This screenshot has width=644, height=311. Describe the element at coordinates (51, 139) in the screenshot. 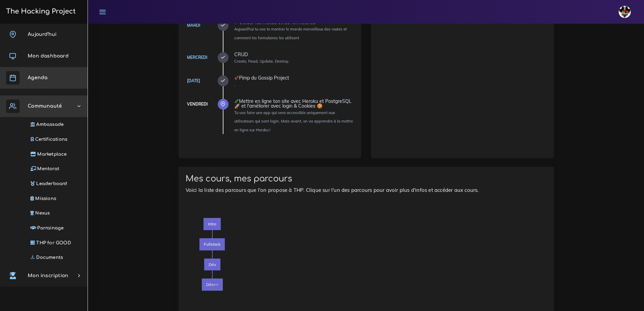

I see `span: Certifications` at that location.